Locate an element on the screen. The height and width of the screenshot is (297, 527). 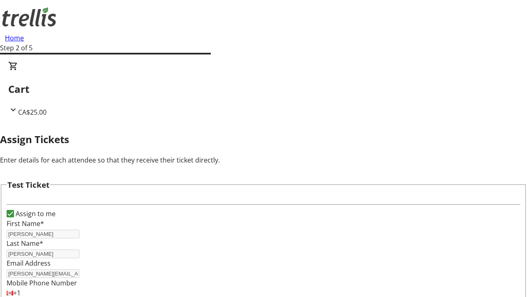
div: CartCA$25.00 is located at coordinates (264, 89).